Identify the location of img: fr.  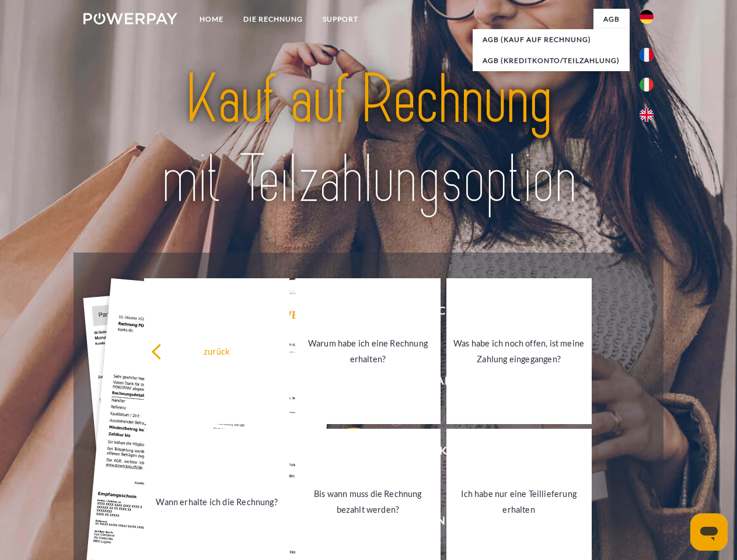
(646, 55).